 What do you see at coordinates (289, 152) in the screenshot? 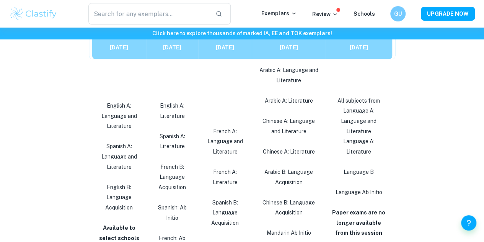
I see `p: Chinese A: Literature` at bounding box center [289, 152].